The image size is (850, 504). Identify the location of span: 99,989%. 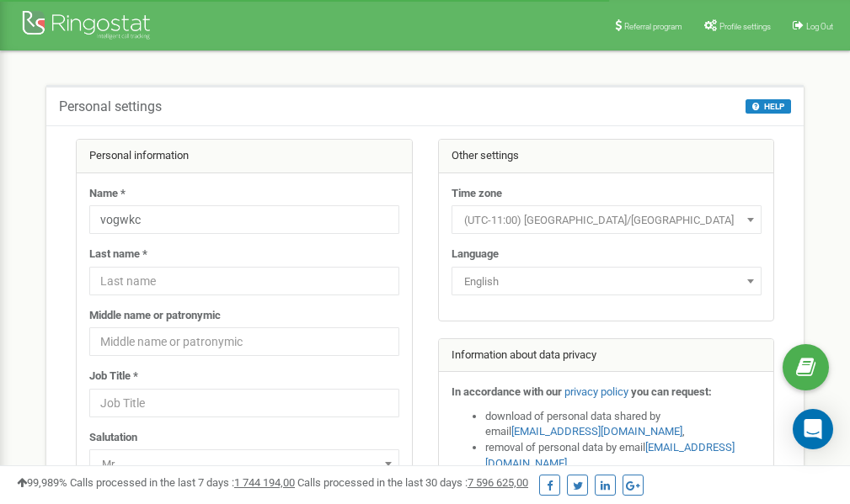
(42, 482).